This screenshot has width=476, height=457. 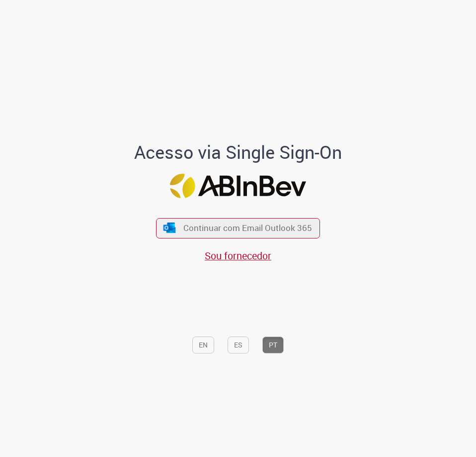 What do you see at coordinates (248, 228) in the screenshot?
I see `span: Continuar com Email Outlook 365` at bounding box center [248, 228].